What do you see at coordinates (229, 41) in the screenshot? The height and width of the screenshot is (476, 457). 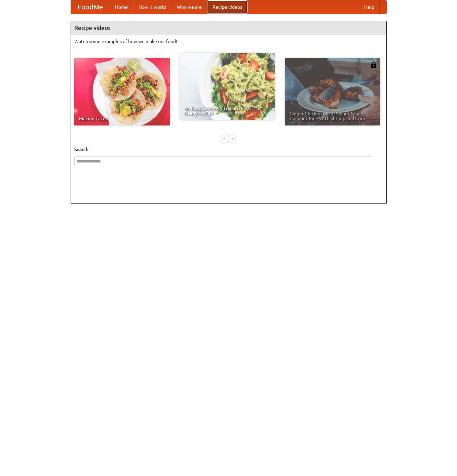 I see `p: Watch some examples of how we make our food!` at bounding box center [229, 41].